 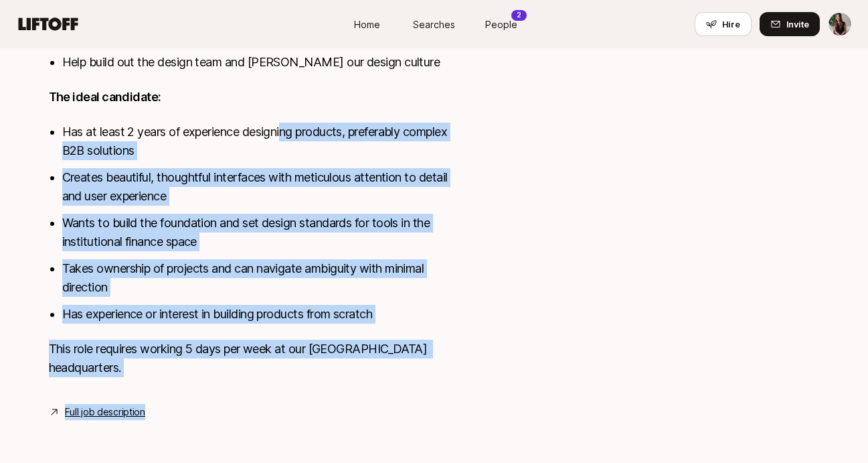 What do you see at coordinates (105, 96) in the screenshot?
I see `strong: The ideal candidate:` at bounding box center [105, 96].